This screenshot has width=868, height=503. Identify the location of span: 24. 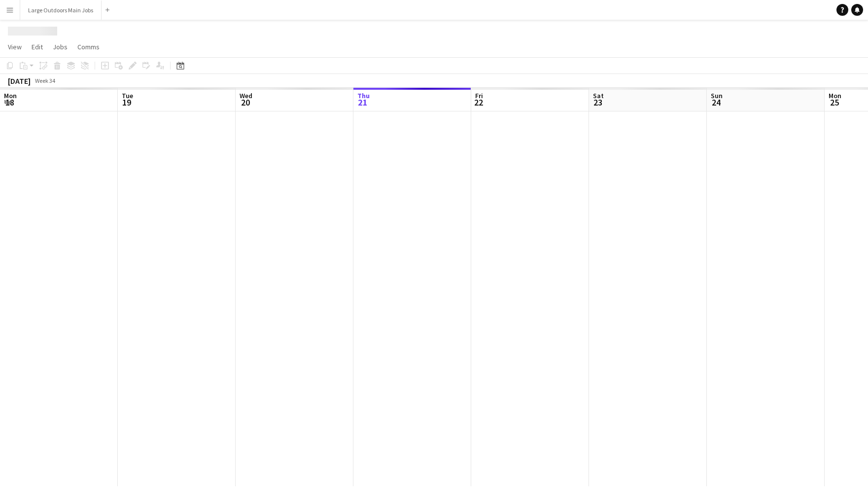
(716, 102).